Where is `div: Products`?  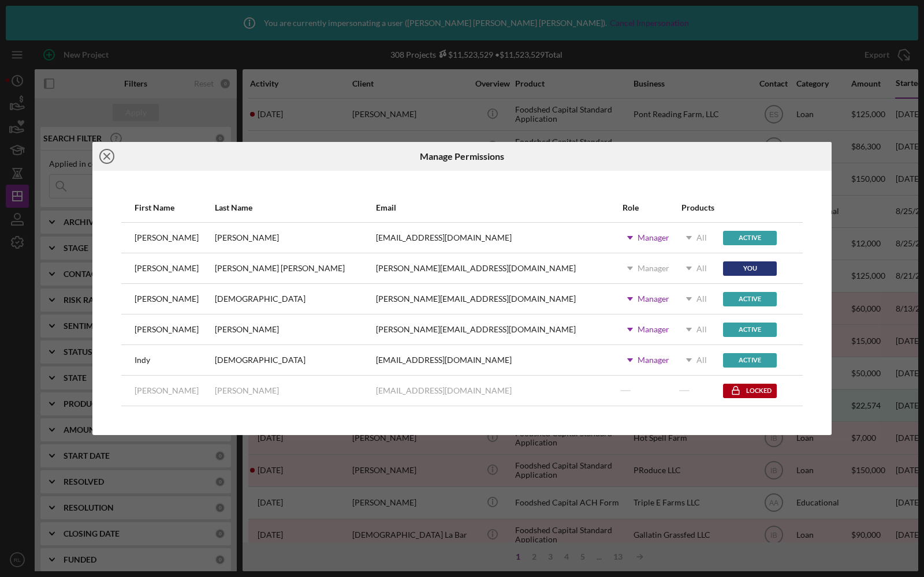 div: Products is located at coordinates (702, 208).